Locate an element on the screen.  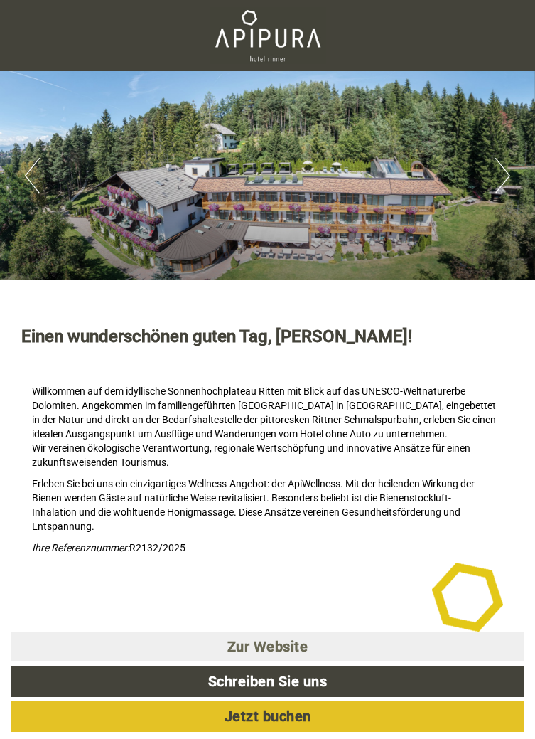
span: turerb is located at coordinates (447, 391).